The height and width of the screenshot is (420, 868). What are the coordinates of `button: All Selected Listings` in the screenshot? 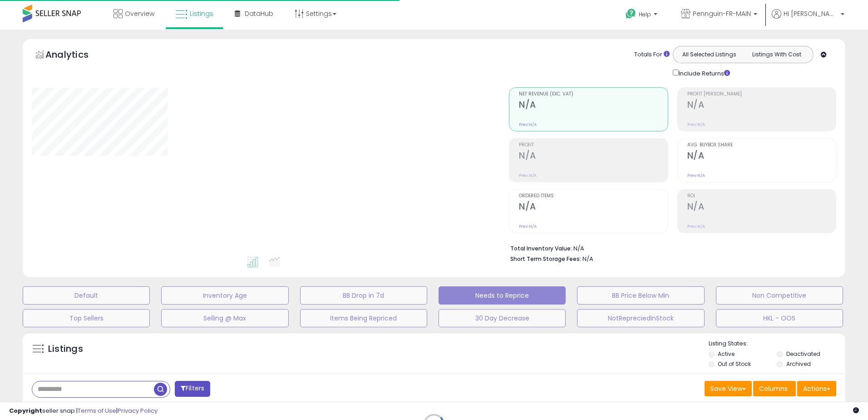 It's located at (709, 55).